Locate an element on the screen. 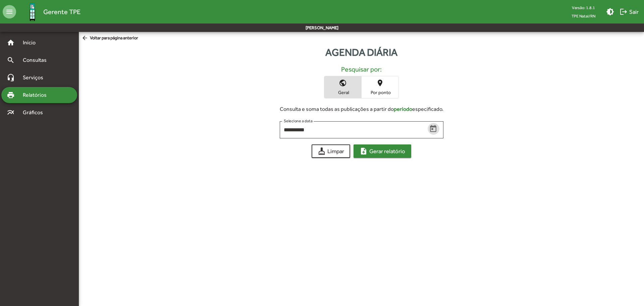  button: Open calendar is located at coordinates (433, 129).